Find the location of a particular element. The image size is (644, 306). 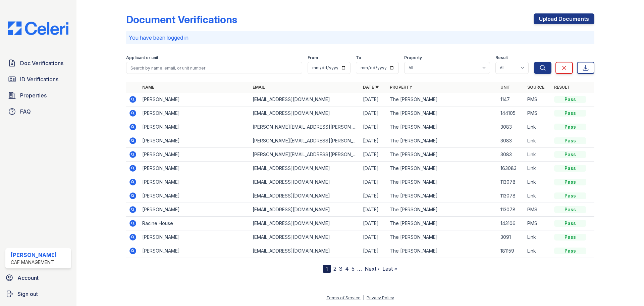

div: CAF Management is located at coordinates (33, 262).